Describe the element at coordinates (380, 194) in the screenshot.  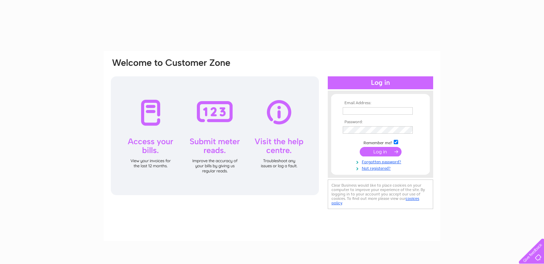
I see `div: Clear Business would like to place cookies on your computer to improve your experience of the sit...` at that location.